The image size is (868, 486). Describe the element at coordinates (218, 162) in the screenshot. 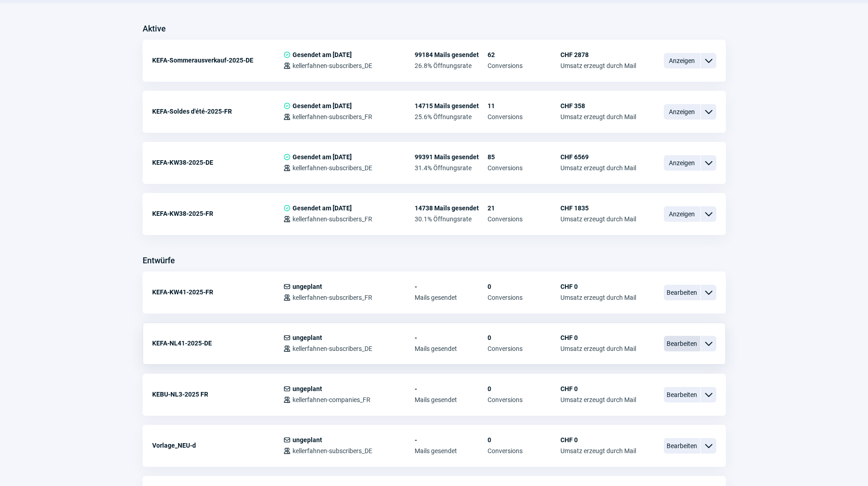

I see `div: KEFA-KW38-2025-DE` at that location.